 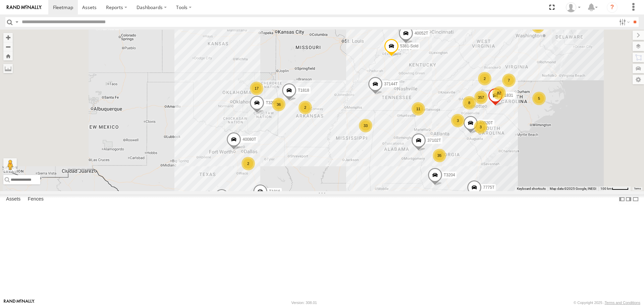 What do you see at coordinates (629, 199) in the screenshot?
I see `label: Dock Summary Table to the Right` at bounding box center [629, 199].